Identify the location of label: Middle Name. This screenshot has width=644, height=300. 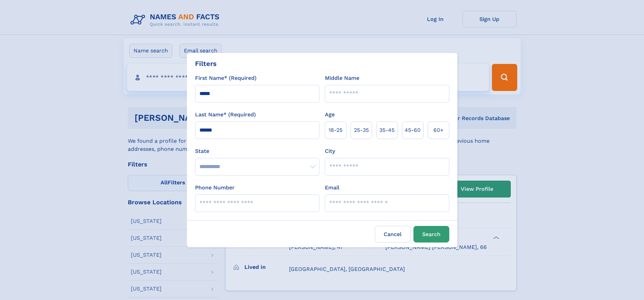
(342, 78).